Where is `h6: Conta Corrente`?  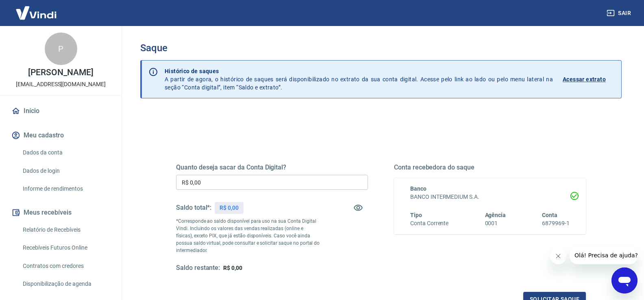 h6: Conta Corrente is located at coordinates (430, 223).